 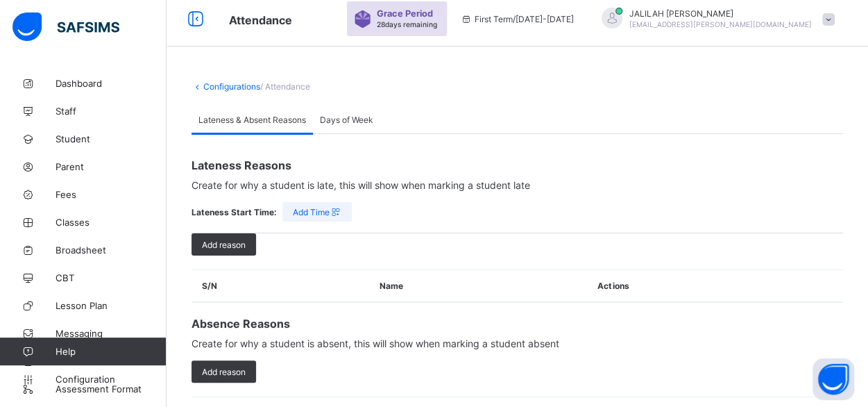 What do you see at coordinates (317, 211) in the screenshot?
I see `span: Add Time` at bounding box center [317, 211].